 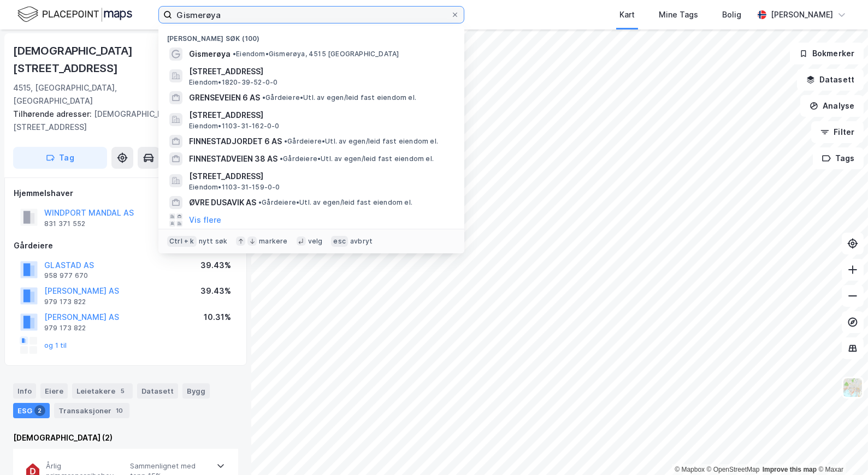 I want to click on div: Mine Tags, so click(x=678, y=15).